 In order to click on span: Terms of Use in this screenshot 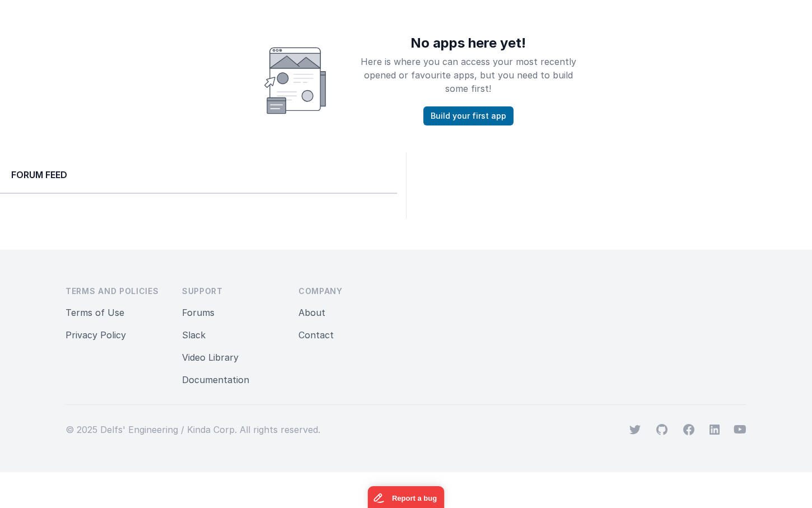, I will do `click(94, 312)`.